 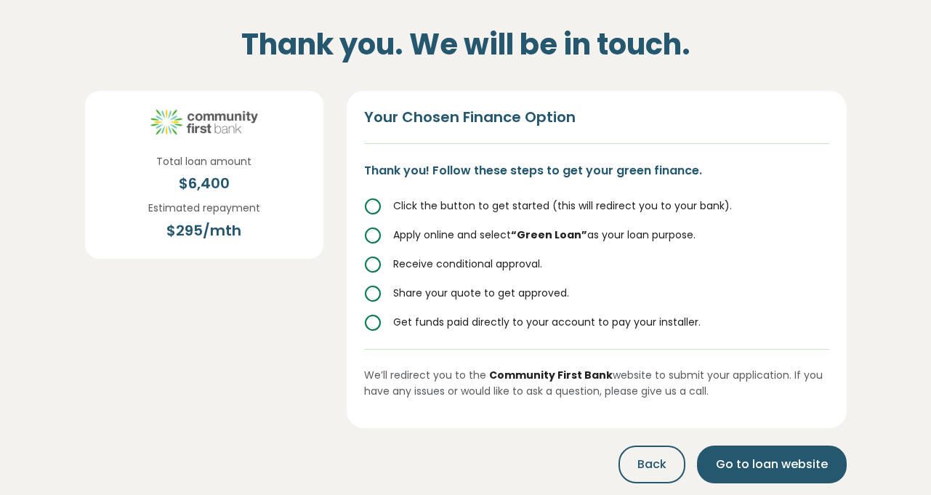 What do you see at coordinates (652, 464) in the screenshot?
I see `span: Back` at bounding box center [652, 464].